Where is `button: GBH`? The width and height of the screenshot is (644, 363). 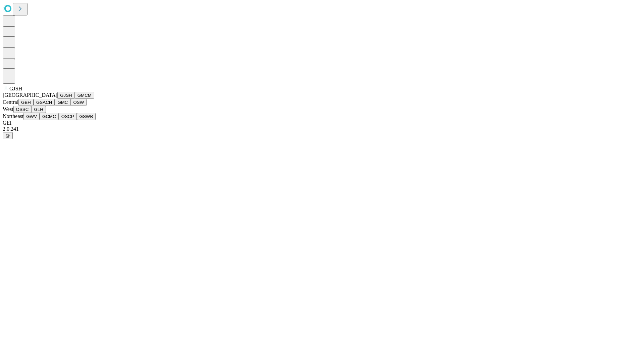
button: GBH is located at coordinates (26, 102).